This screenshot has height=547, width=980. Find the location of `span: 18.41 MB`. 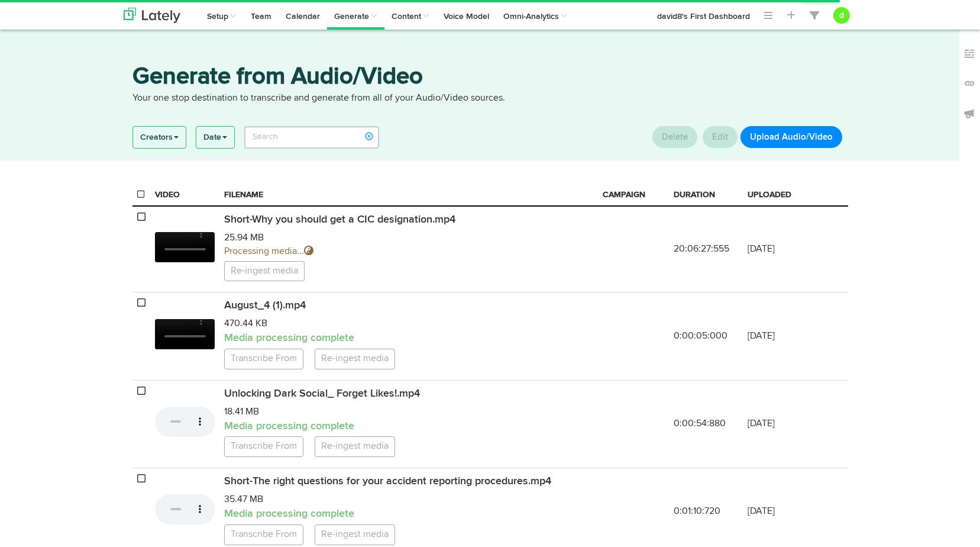

span: 18.41 MB is located at coordinates (241, 412).